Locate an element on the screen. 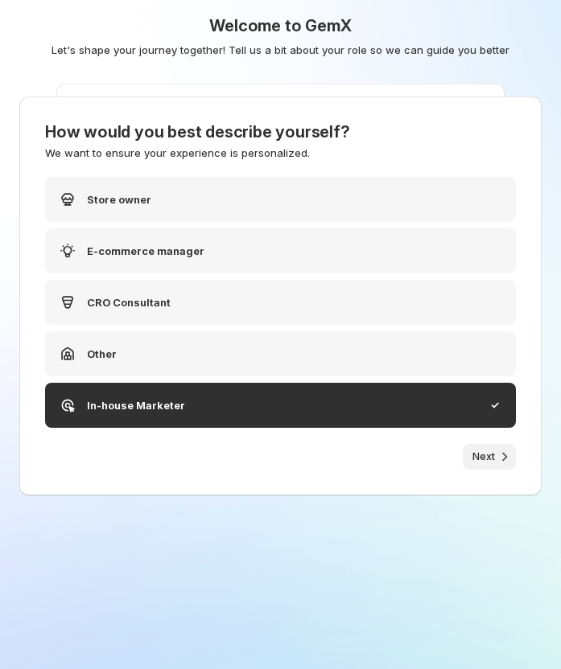 The width and height of the screenshot is (561, 669). h3: How would you best describe yourself? is located at coordinates (280, 132).